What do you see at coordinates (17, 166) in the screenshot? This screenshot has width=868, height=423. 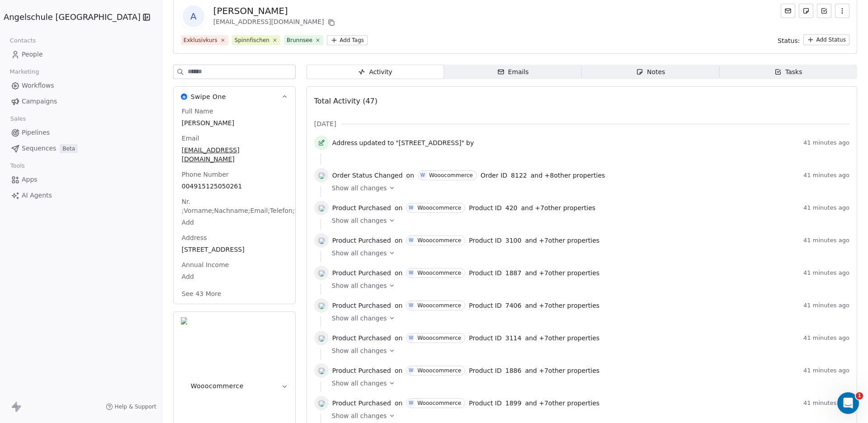 I see `span: Tools` at bounding box center [17, 166].